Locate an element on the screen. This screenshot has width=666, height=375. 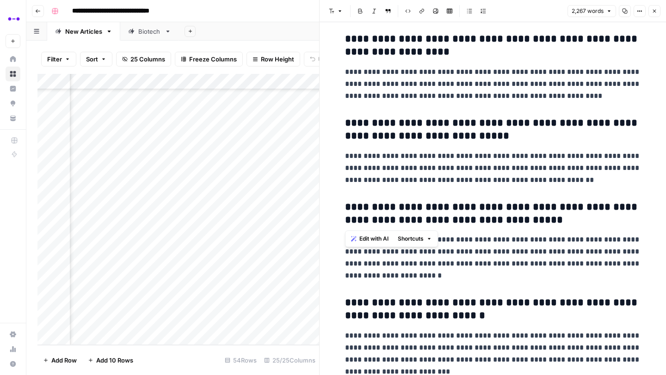
button: Row Height is located at coordinates (273, 59).